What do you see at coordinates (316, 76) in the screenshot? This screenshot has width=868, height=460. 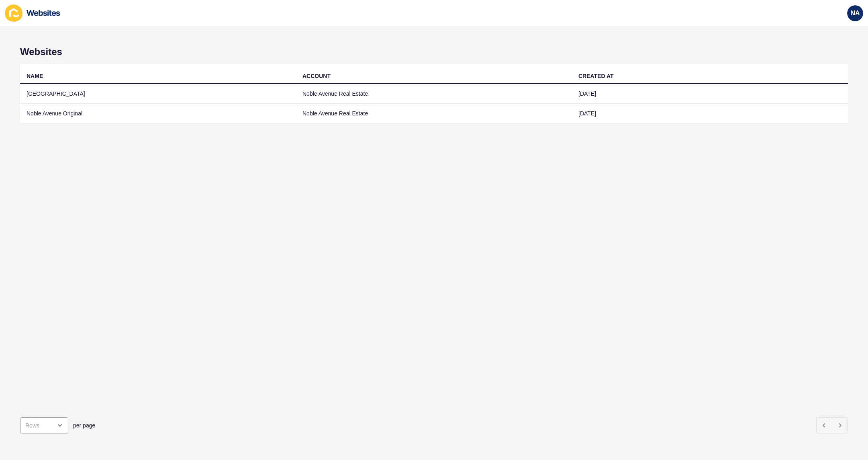 I see `div: ACCOUNT` at bounding box center [316, 76].